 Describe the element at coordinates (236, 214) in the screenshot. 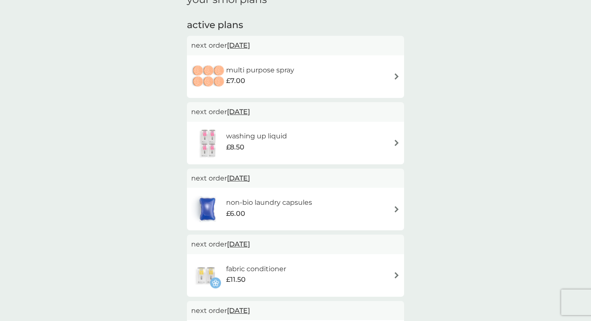

I see `span: £6.00` at that location.